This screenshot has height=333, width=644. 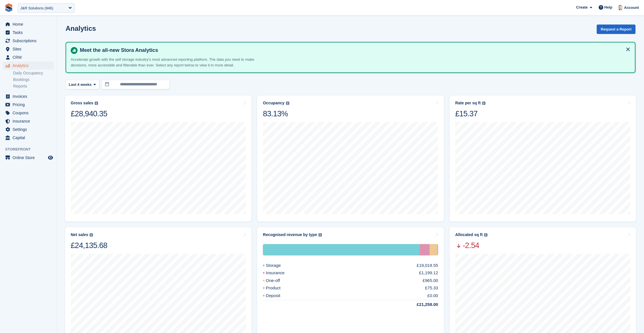 I want to click on div: £75.33, so click(x=432, y=287).